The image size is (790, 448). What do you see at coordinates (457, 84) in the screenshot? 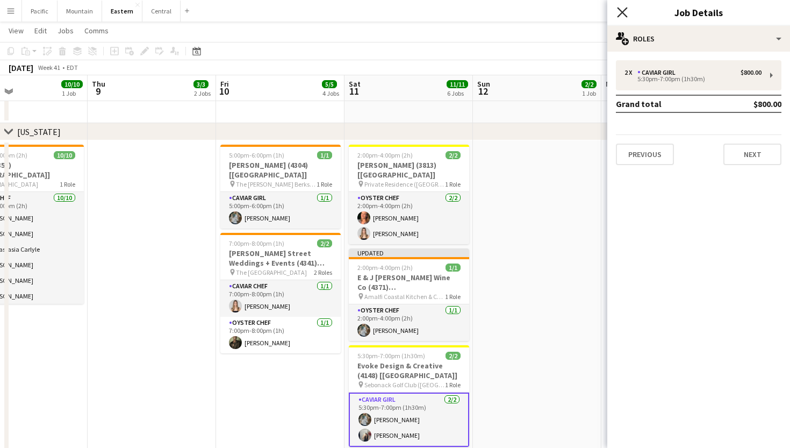
I see `span: 11/11` at bounding box center [457, 84].